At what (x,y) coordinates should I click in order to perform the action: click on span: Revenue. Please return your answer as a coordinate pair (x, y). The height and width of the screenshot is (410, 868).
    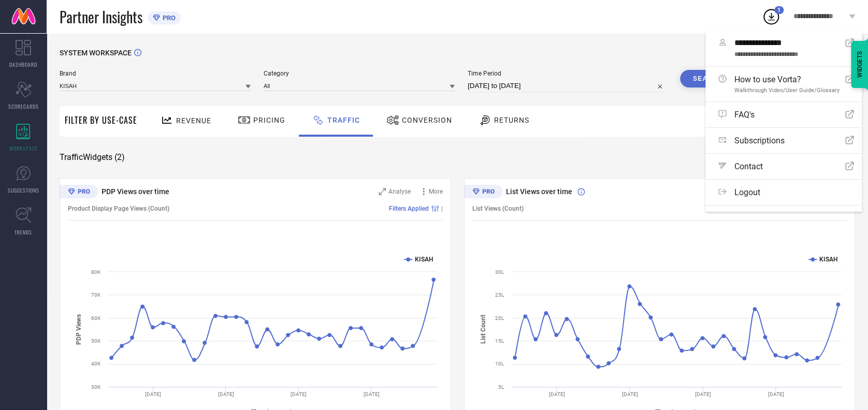
    Looking at the image, I should click on (194, 121).